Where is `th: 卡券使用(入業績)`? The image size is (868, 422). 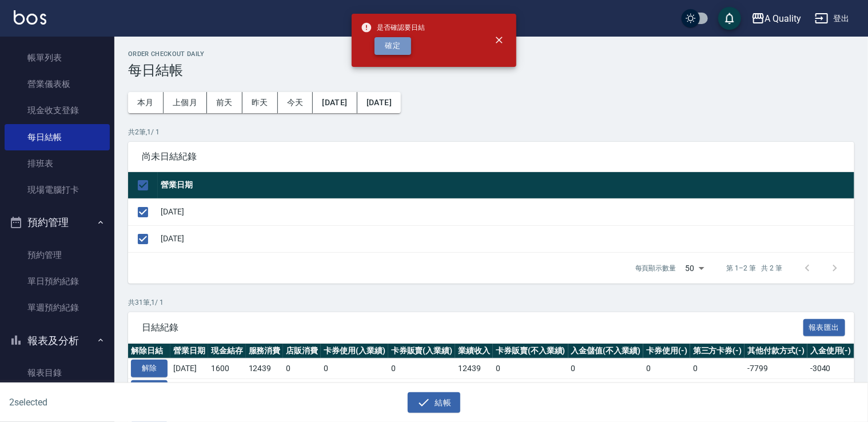 th: 卡券使用(入業績) is located at coordinates (355, 351).